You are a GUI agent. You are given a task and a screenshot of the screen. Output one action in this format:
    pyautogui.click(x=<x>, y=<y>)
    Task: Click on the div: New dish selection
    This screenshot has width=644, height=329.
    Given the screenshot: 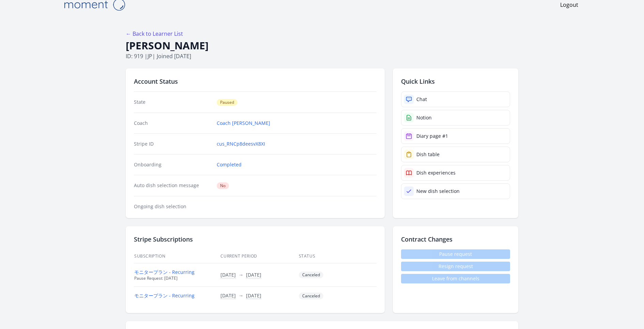 What is the action you would take?
    pyautogui.click(x=438, y=191)
    